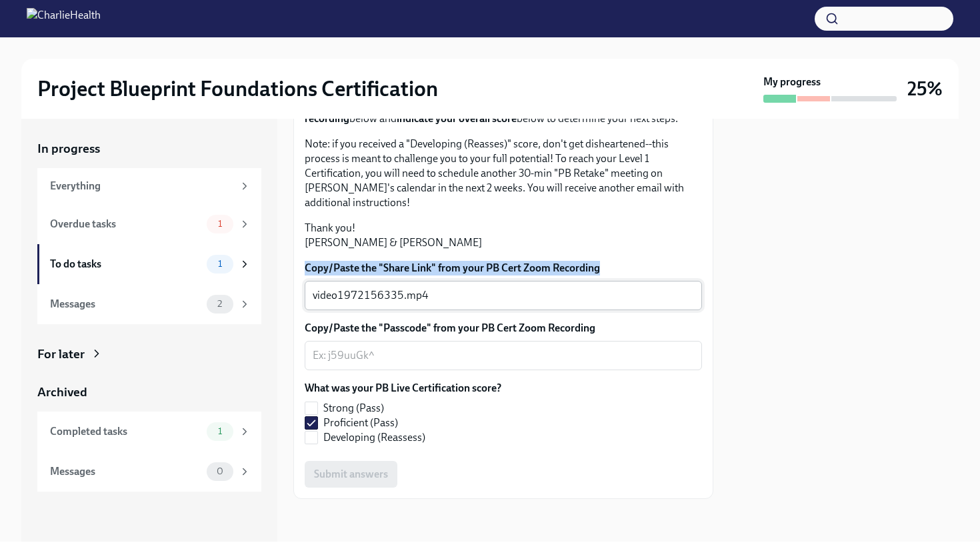 This screenshot has width=980, height=555. I want to click on label: What was your PB Live Certification score?, so click(402, 388).